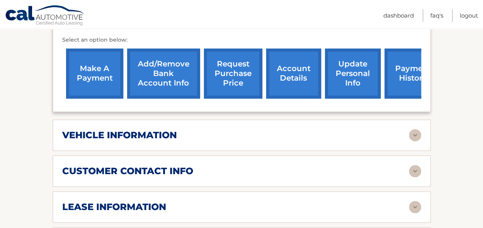 The width and height of the screenshot is (483, 228). I want to click on a: payment history, so click(413, 73).